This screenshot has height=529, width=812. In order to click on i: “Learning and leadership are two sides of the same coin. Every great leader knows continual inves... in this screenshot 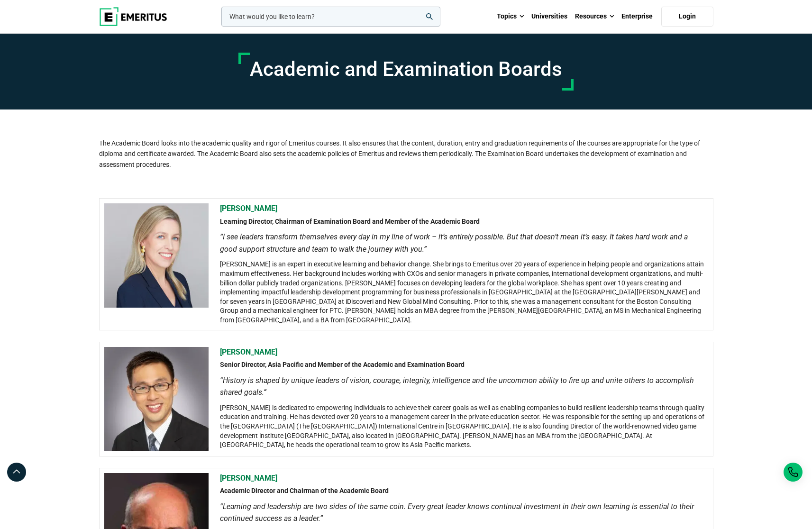, I will do `click(463, 512)`.